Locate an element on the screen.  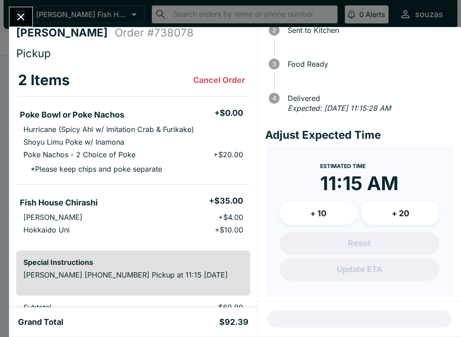
p: Hokkaido Uni is located at coordinates (46, 230).